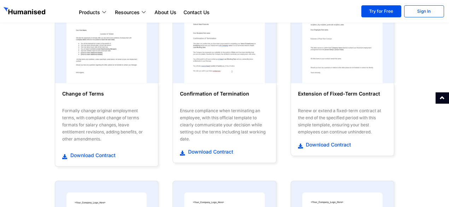  What do you see at coordinates (224, 125) in the screenshot?
I see `div: Ensure compliance when terminating an employee, with this official template to clearly communicat...` at bounding box center [224, 125].